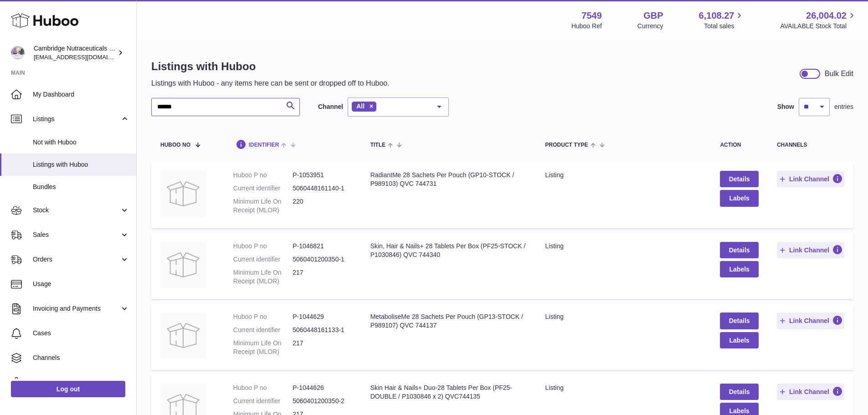 Image resolution: width=868 pixels, height=415 pixels. Describe the element at coordinates (322, 388) in the screenshot. I see `dd: P-1044626` at that location.